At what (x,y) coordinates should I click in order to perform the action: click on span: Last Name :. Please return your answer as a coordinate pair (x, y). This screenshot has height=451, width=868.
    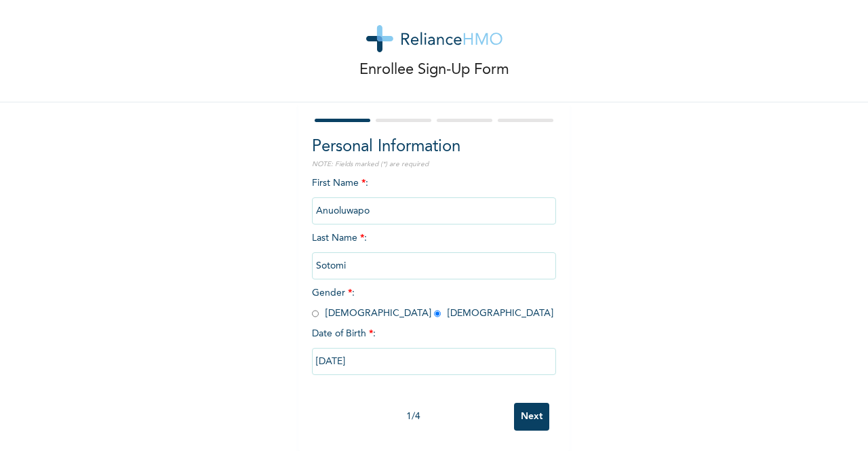
    Looking at the image, I should click on (434, 251).